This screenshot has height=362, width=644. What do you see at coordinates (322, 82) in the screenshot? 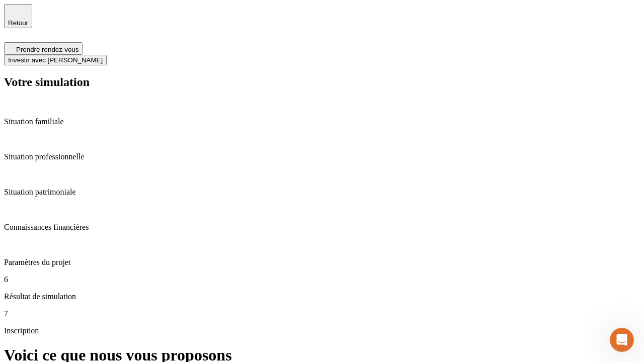
I see `h2: Votre simulation` at bounding box center [322, 82].